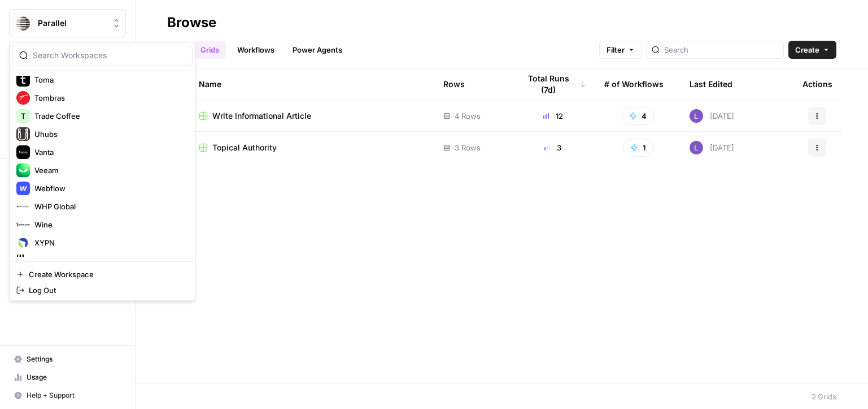 The width and height of the screenshot is (868, 409). I want to click on button: Help + Support, so click(67, 396).